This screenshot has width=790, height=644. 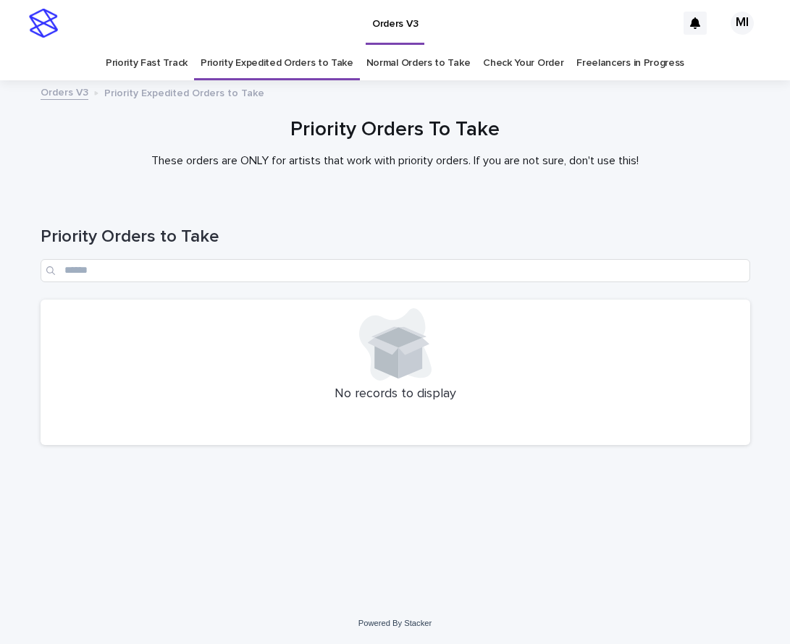 What do you see at coordinates (522, 63) in the screenshot?
I see `a: Check Your Order` at bounding box center [522, 63].